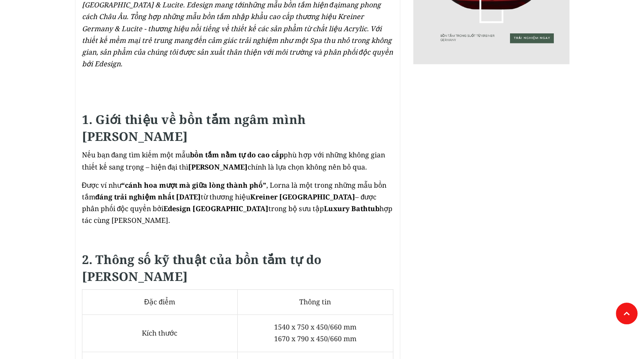 This screenshot has width=644, height=359. What do you see at coordinates (315, 301) in the screenshot?
I see `span: Thông tin` at bounding box center [315, 301].